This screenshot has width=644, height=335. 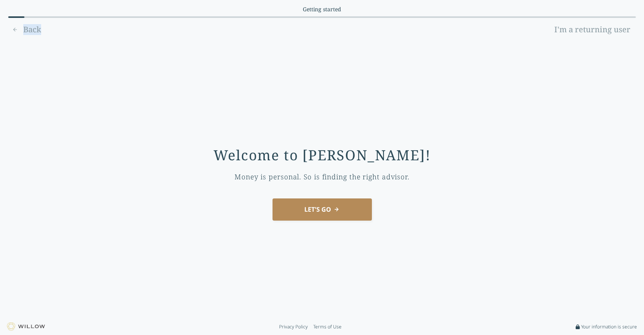 I want to click on div: 0% complete, so click(x=17, y=17).